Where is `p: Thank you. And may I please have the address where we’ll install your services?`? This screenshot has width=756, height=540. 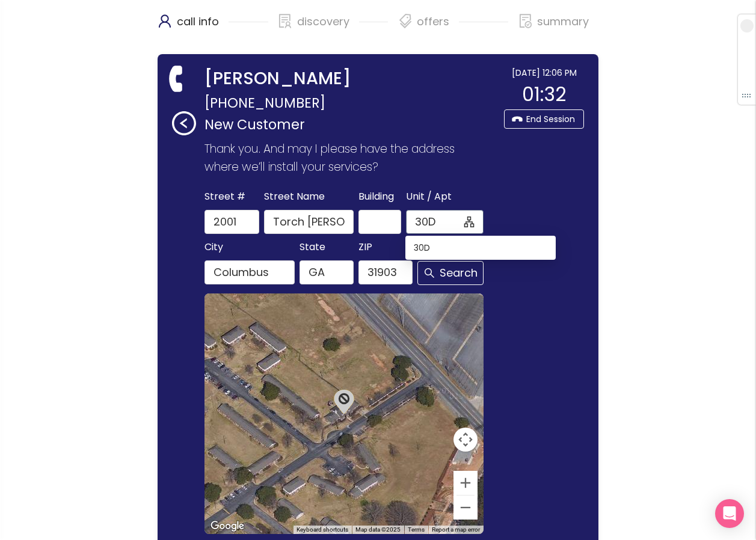 p: Thank you. And may I please have the address where we’ll install your services? is located at coordinates (346, 158).